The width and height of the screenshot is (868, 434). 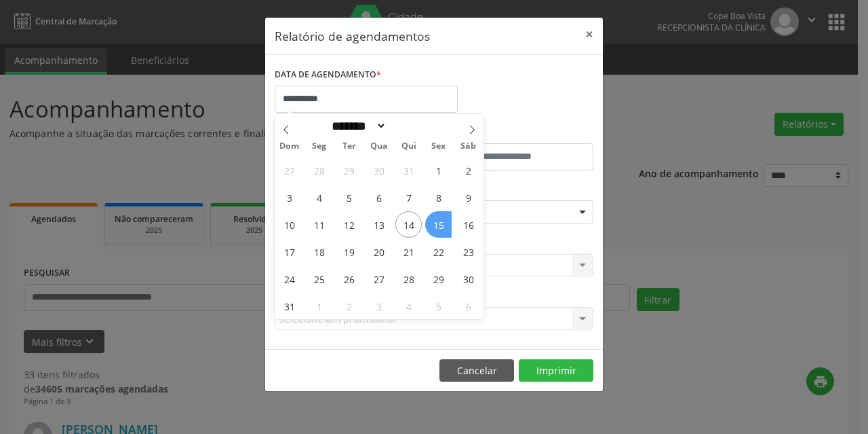 I want to click on span: Agosto 1, 2025, so click(x=438, y=170).